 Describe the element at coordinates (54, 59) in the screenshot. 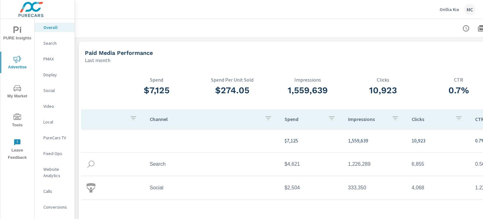

I see `div: PMAX` at that location.